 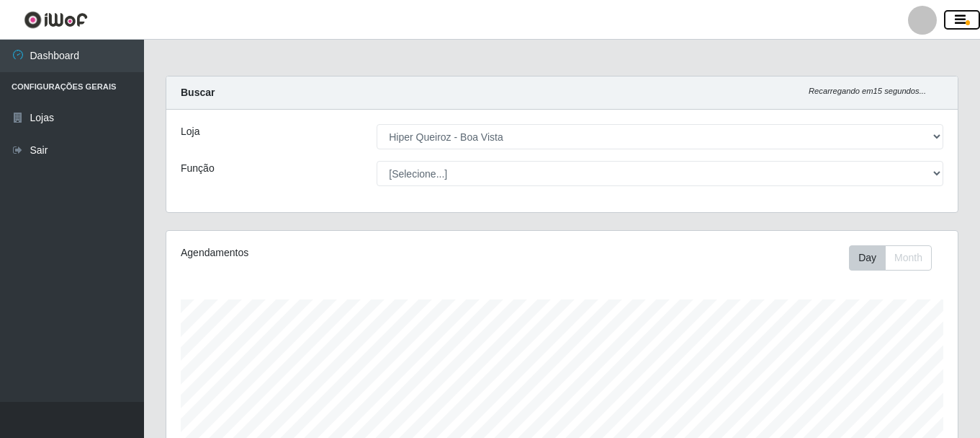 I want to click on button: Day, so click(x=867, y=257).